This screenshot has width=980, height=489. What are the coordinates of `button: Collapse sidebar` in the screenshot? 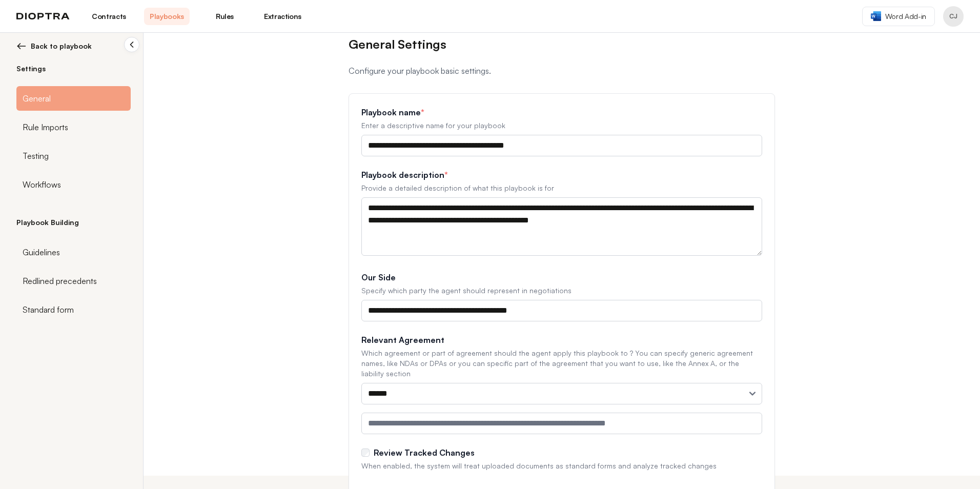 It's located at (132, 45).